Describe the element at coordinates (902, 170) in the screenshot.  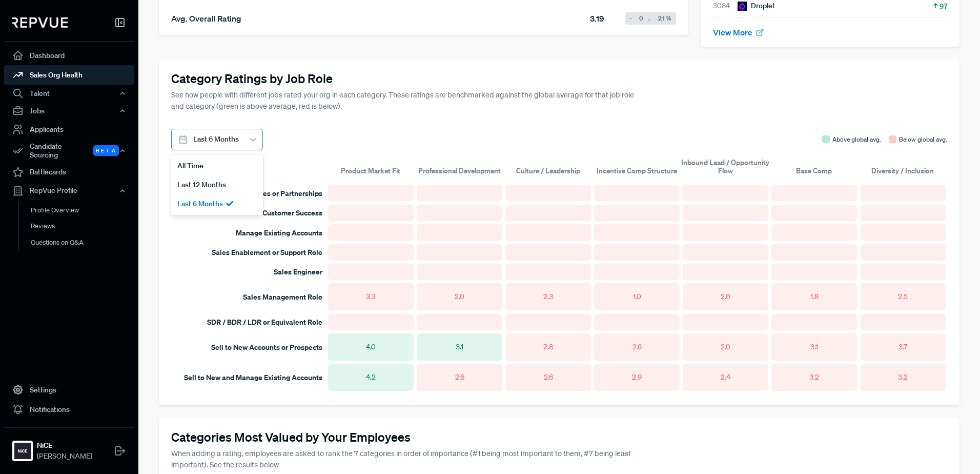
I see `span: Diversity / Inclusion` at that location.